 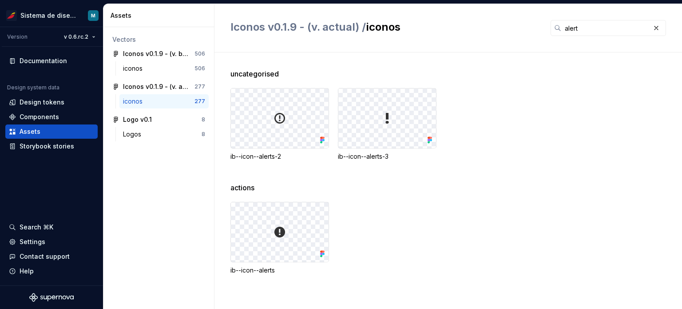 What do you see at coordinates (42, 102) in the screenshot?
I see `div: Design tokens` at bounding box center [42, 102].